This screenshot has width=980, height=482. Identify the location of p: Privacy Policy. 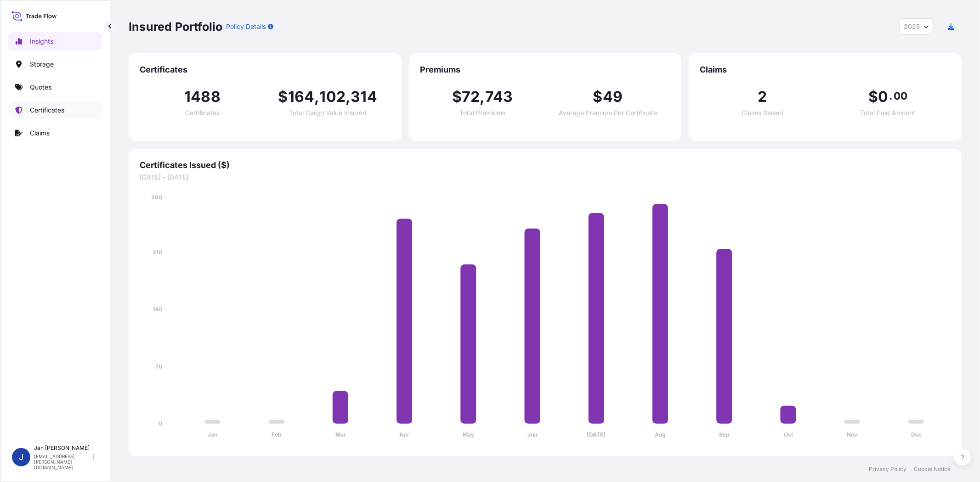
(888, 469).